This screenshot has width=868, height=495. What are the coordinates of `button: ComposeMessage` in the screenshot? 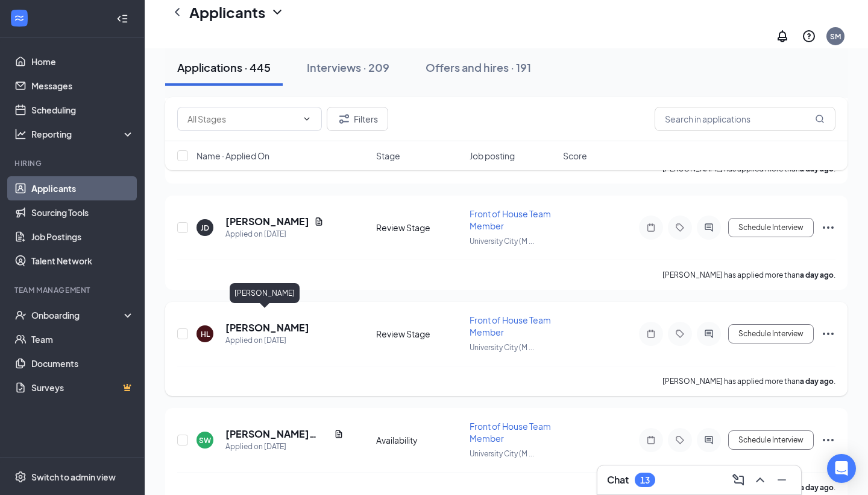 It's located at (738, 479).